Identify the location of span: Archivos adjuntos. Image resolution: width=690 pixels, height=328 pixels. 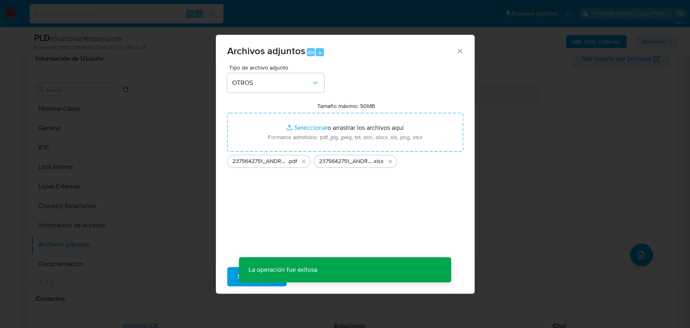
(266, 51).